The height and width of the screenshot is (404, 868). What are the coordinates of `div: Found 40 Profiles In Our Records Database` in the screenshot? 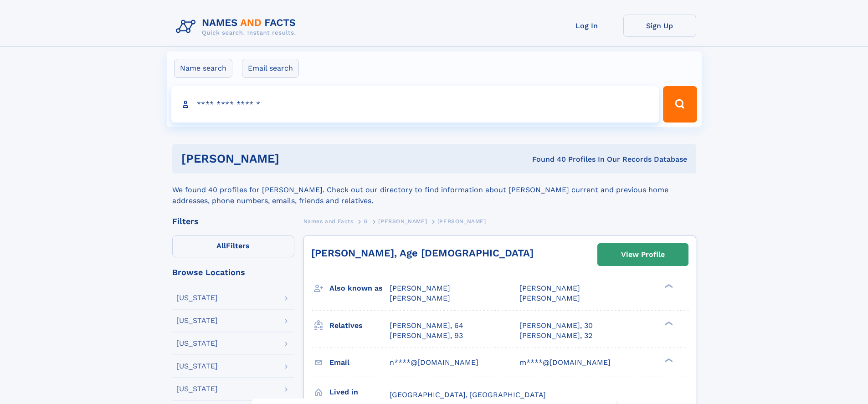 It's located at (546, 159).